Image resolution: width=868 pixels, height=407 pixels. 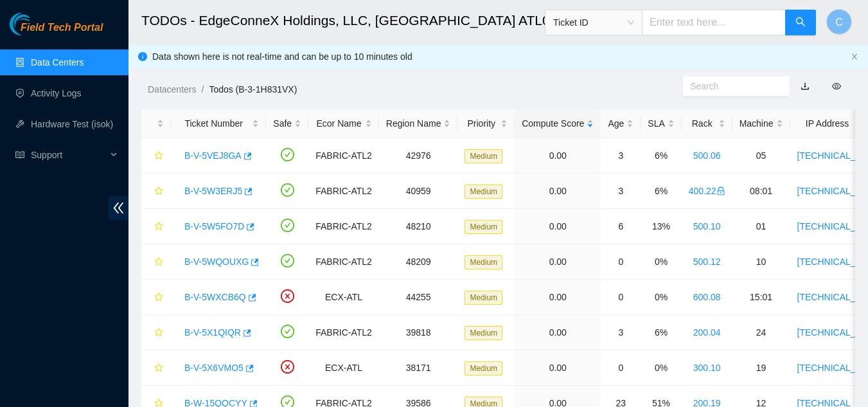 I want to click on a: 500.06, so click(x=707, y=156).